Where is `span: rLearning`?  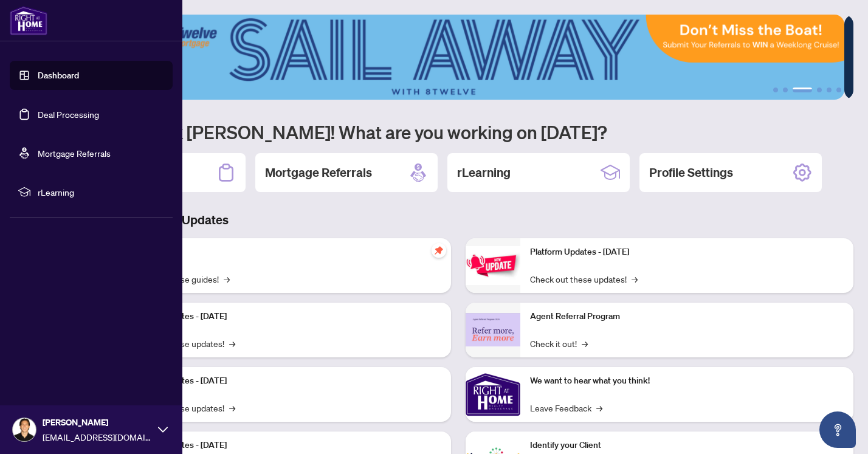
span: rLearning is located at coordinates (101, 192).